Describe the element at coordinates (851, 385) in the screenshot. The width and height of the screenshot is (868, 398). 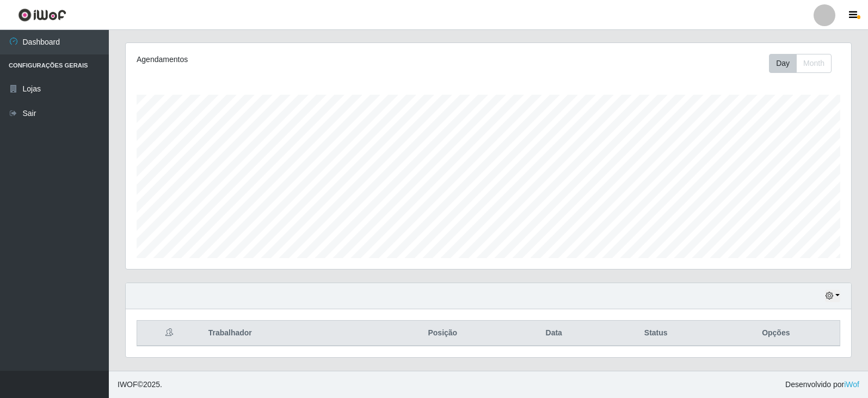
I see `a: iWof` at that location.